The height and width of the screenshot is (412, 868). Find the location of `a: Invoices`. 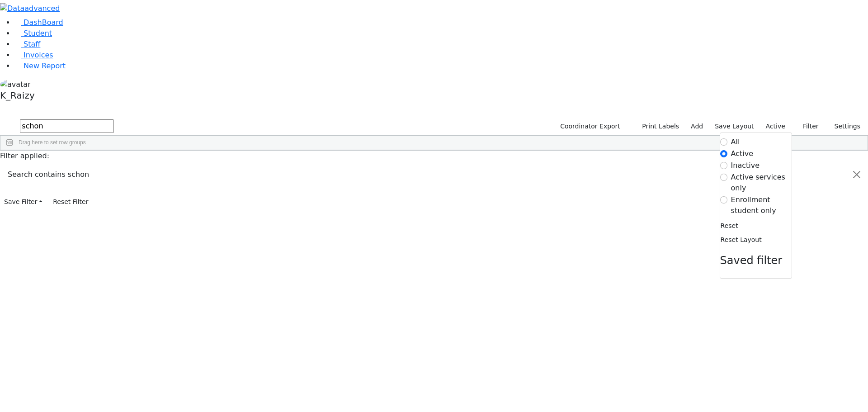

a: Invoices is located at coordinates (34, 55).